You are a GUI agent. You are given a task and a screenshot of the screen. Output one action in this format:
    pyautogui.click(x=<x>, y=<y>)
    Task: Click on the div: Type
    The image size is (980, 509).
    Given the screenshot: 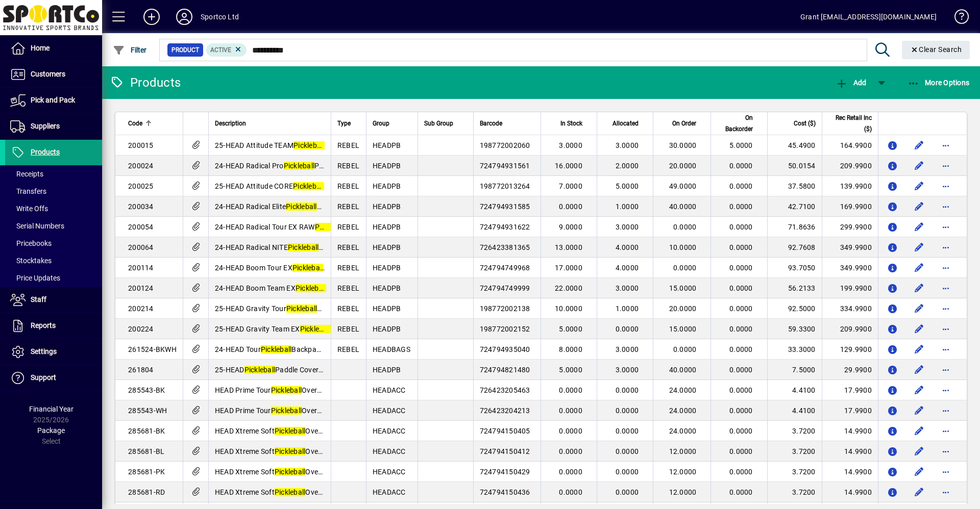 What is the action you would take?
    pyautogui.click(x=349, y=124)
    